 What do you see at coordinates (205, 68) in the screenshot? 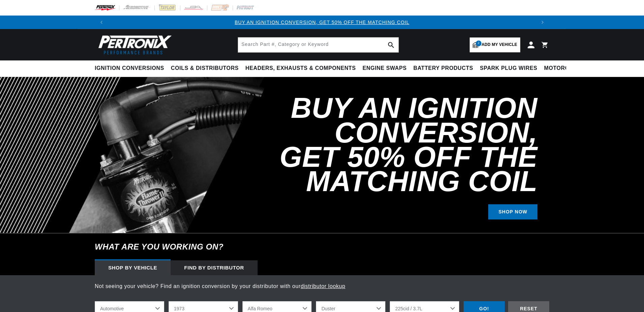
I see `span: Coils & Distributors` at bounding box center [205, 68].